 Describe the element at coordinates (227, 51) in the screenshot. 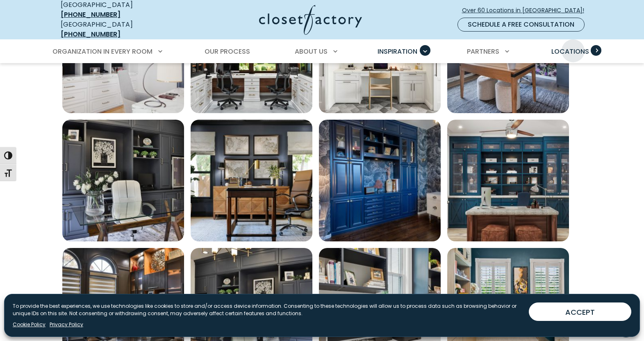

I see `span: Our Process` at that location.